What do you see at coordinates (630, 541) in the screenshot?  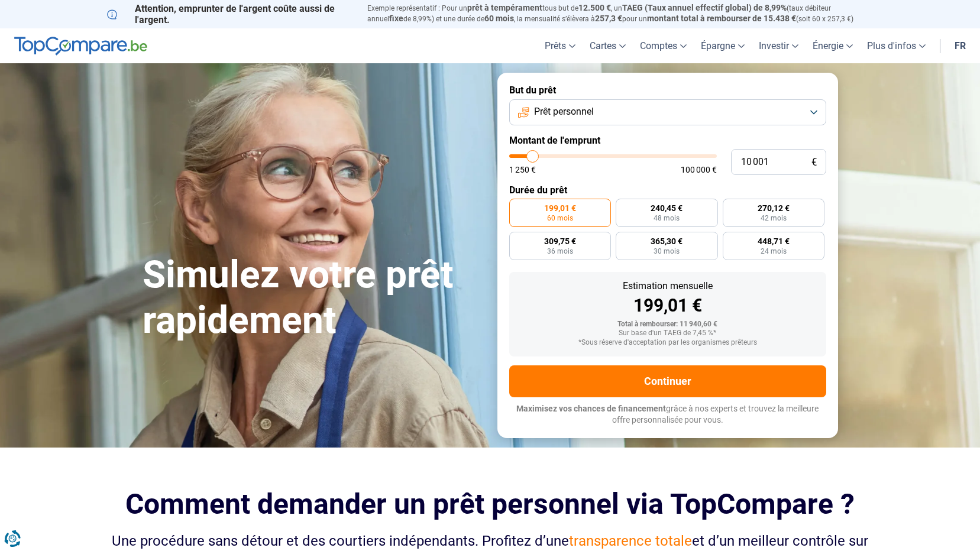 I see `span: transparence totale` at bounding box center [630, 541].